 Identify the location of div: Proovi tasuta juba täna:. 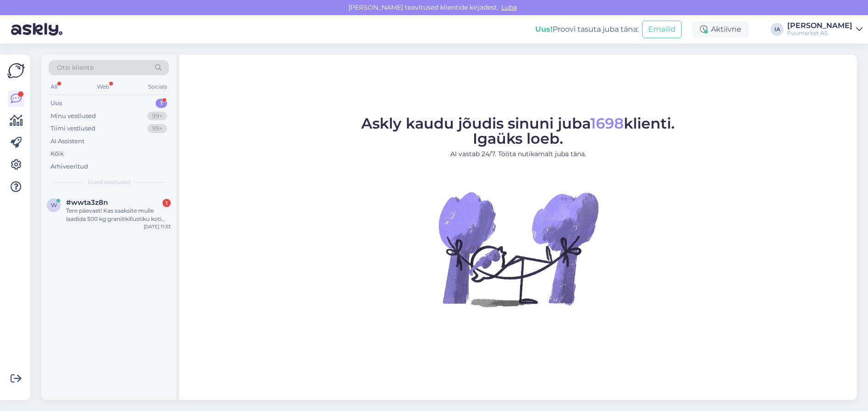
(586, 30).